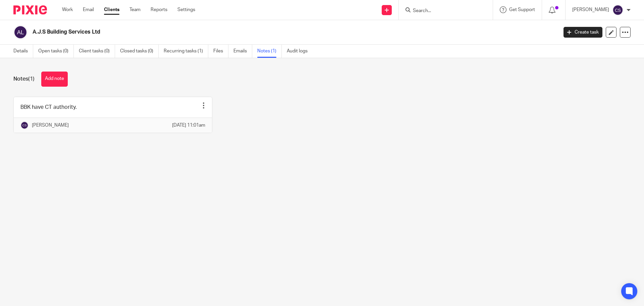  What do you see at coordinates (300, 51) in the screenshot?
I see `a: Audit logs` at bounding box center [300, 51].